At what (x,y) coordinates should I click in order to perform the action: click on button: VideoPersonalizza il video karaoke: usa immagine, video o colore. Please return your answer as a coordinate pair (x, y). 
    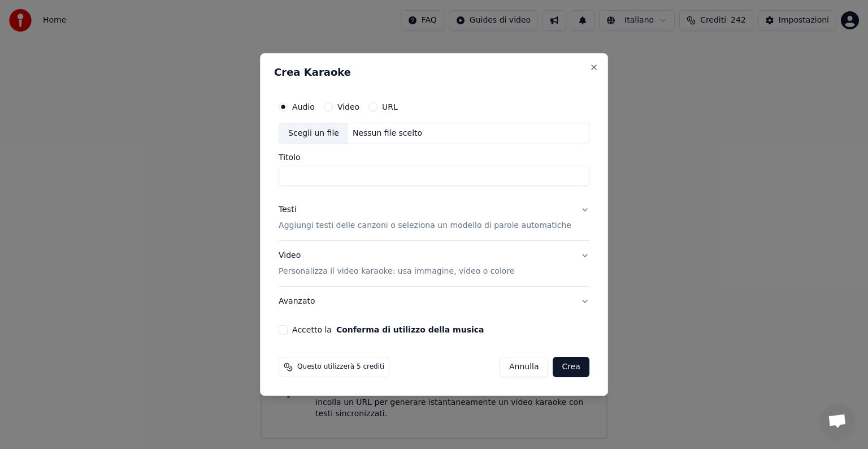
    Looking at the image, I should click on (434, 263).